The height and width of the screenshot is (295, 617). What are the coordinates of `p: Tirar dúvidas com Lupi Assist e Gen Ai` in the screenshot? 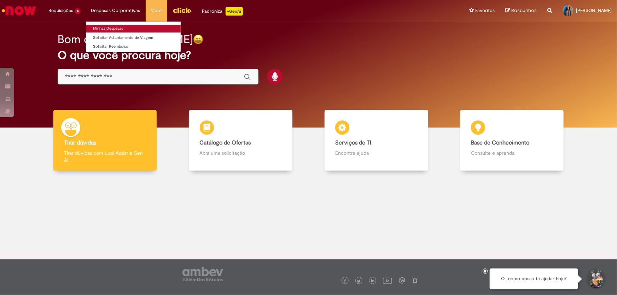 It's located at (105, 157).